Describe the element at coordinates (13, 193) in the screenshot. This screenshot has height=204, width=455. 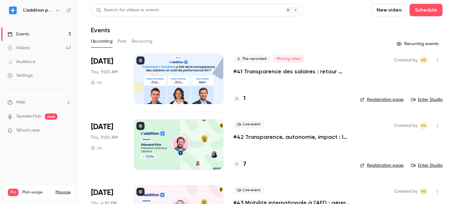
I see `span: Pro` at that location.